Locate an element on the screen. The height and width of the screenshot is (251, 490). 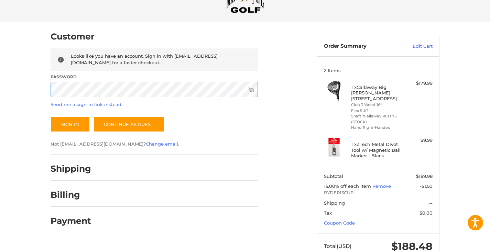
li: Flex Stiff is located at coordinates (377, 111).